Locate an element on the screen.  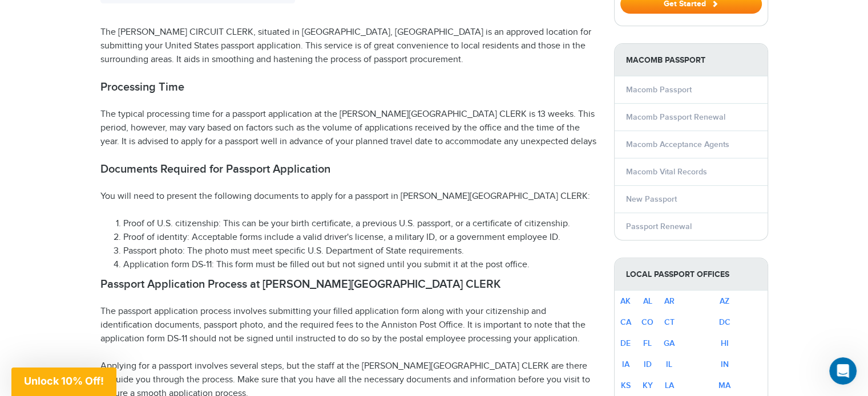
a: DC is located at coordinates (725, 322).